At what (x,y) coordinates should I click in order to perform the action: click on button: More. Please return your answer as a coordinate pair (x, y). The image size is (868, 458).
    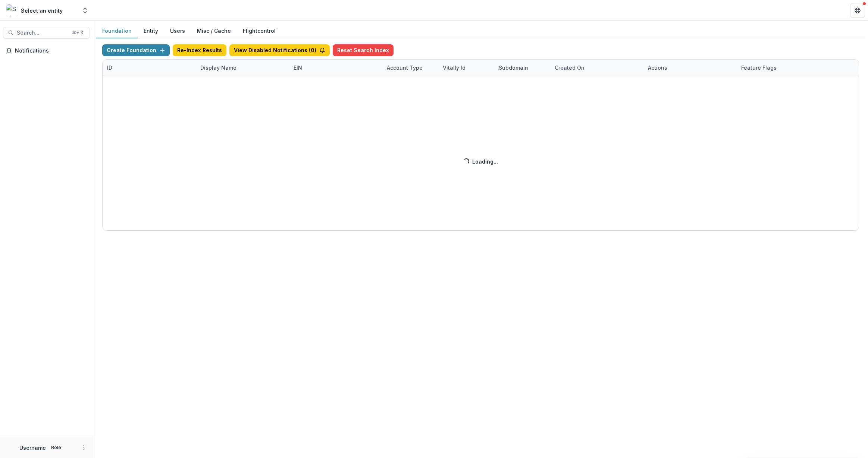
    Looking at the image, I should click on (84, 447).